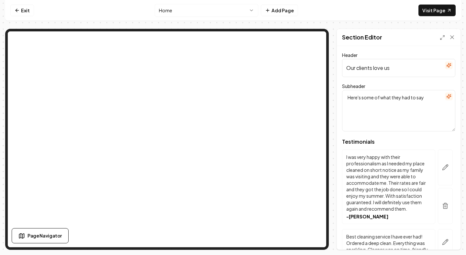 This screenshot has height=255, width=466. What do you see at coordinates (350, 55) in the screenshot?
I see `label: Header` at bounding box center [350, 55].